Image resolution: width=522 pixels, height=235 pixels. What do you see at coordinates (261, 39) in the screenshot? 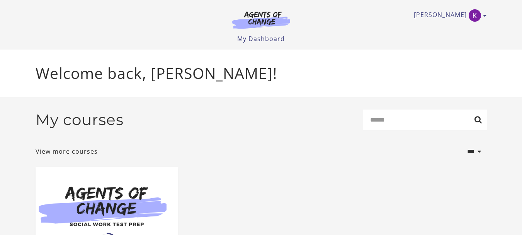
I see `a: My Dashboard` at bounding box center [261, 39].